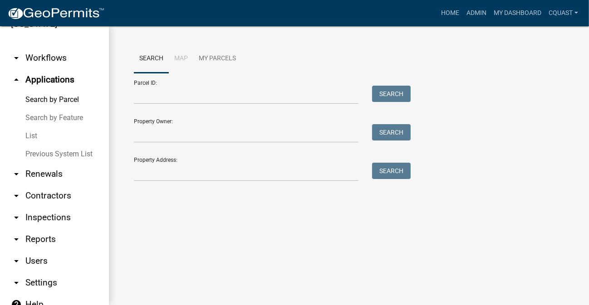  What do you see at coordinates (16, 80) in the screenshot?
I see `i: arrow_drop_up` at bounding box center [16, 80].